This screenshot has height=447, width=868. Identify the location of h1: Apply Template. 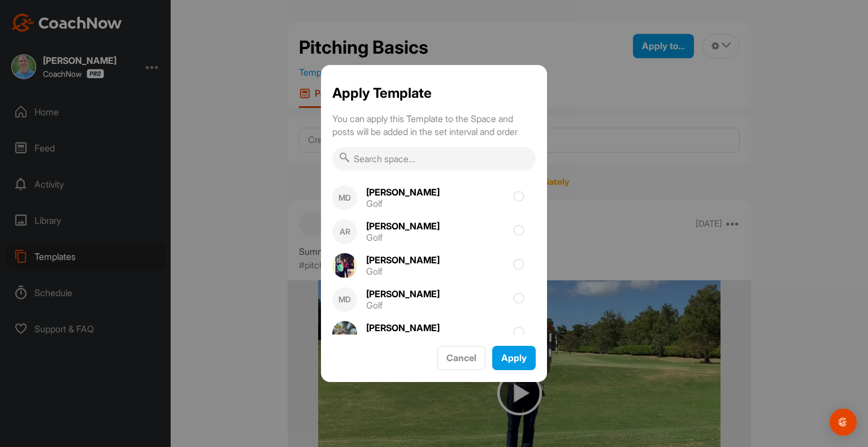
(434, 93).